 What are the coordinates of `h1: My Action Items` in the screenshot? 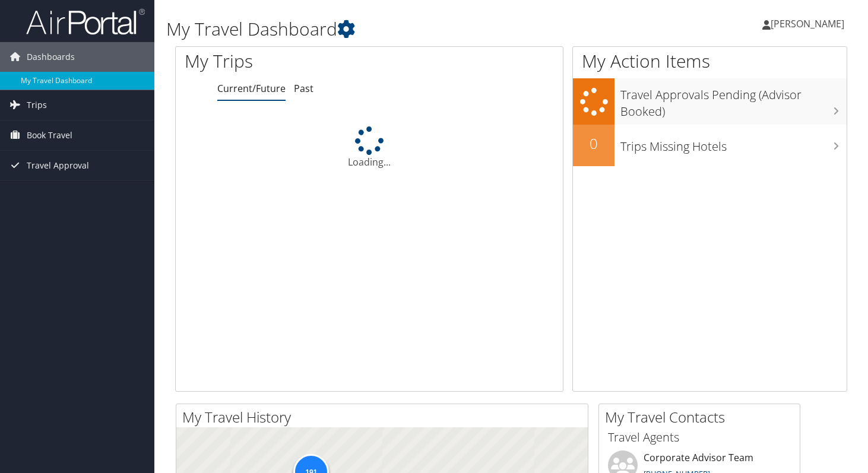 It's located at (710, 61).